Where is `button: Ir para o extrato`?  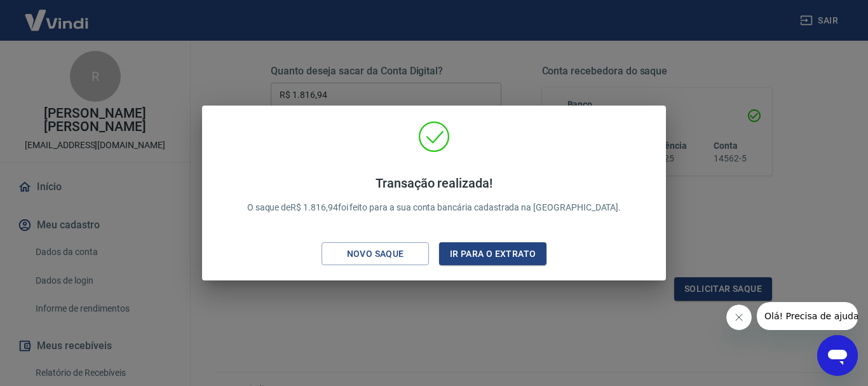 button: Ir para o extrato is located at coordinates (493, 254).